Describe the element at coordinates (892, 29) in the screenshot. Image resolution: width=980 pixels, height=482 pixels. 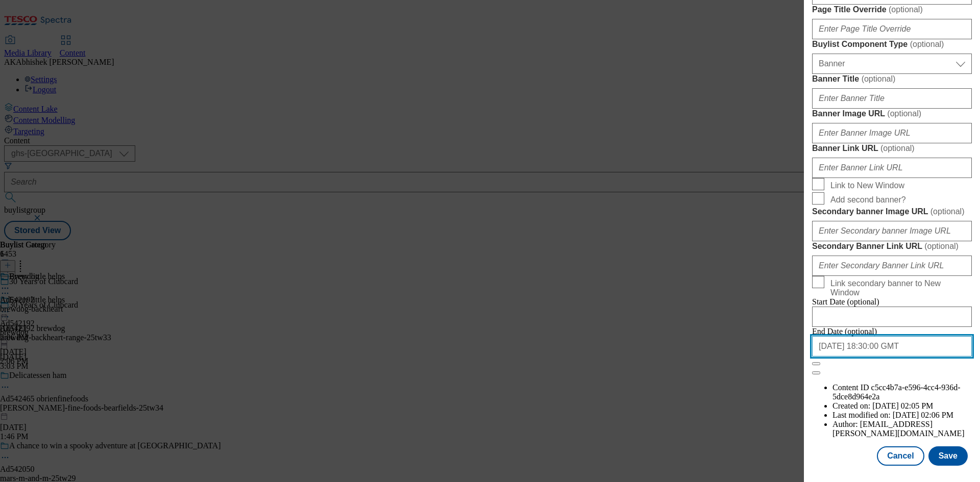
I see `input: Enter Page Title Override` at that location.